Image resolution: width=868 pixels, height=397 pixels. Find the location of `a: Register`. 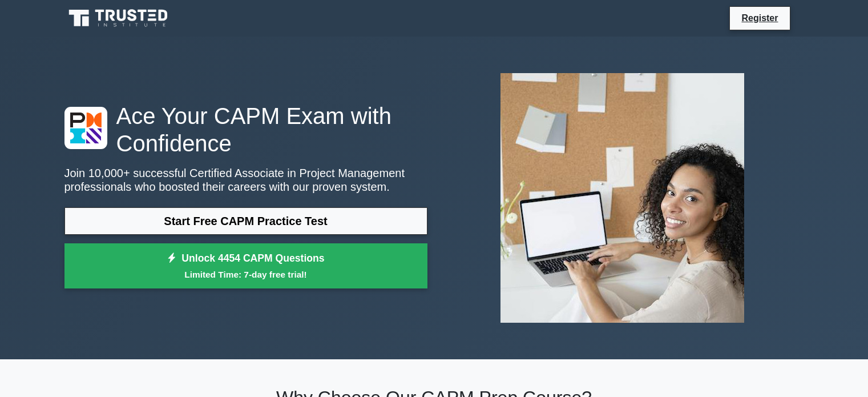

a: Register is located at coordinates (759, 17).